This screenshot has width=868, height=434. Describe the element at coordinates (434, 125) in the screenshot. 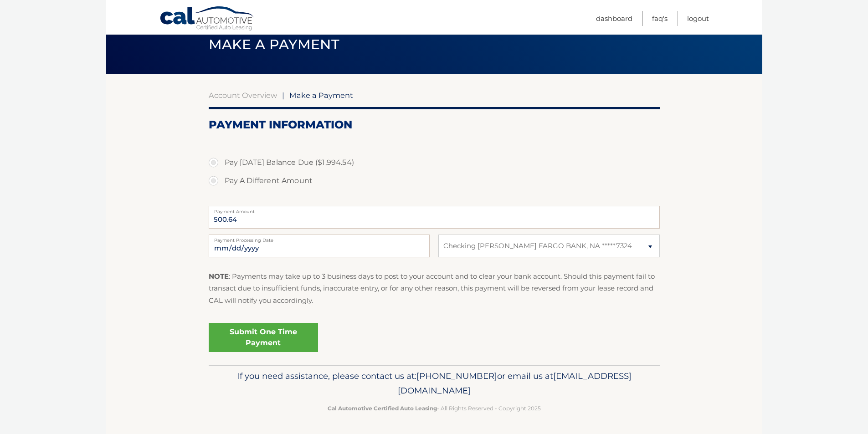

I see `h2: Payment Information` at that location.